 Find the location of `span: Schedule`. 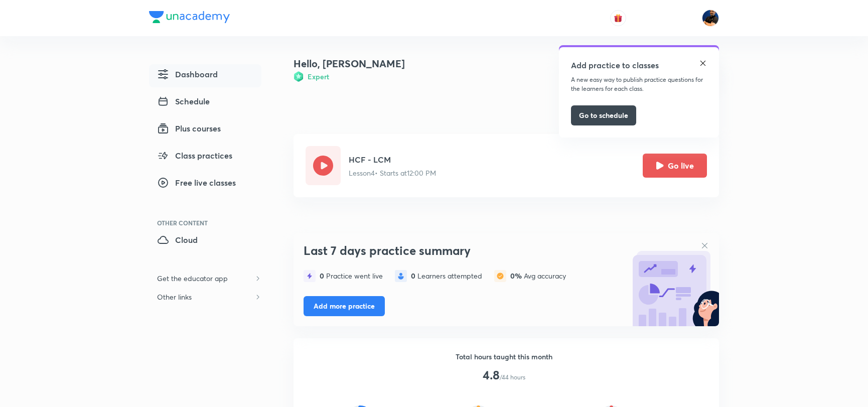

span: Schedule is located at coordinates (183, 101).